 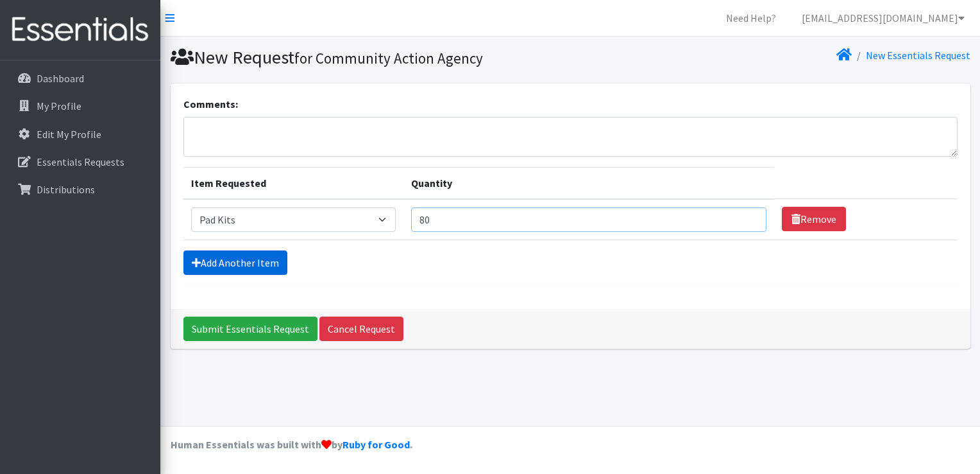 I want to click on p: Distributions, so click(x=65, y=190).